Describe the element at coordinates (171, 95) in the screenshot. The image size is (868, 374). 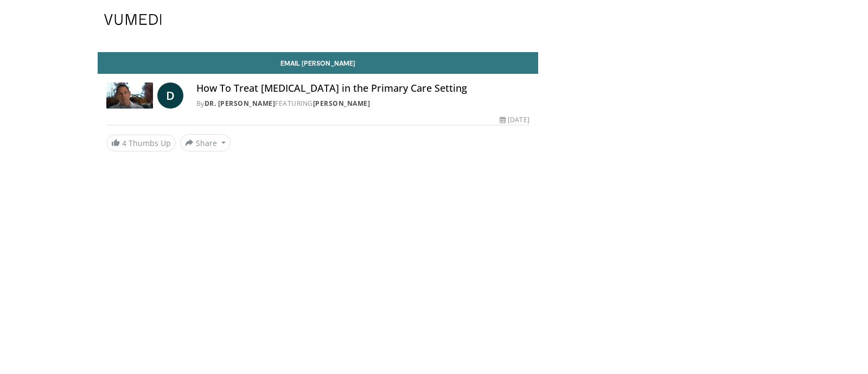
I see `span: D` at that location.